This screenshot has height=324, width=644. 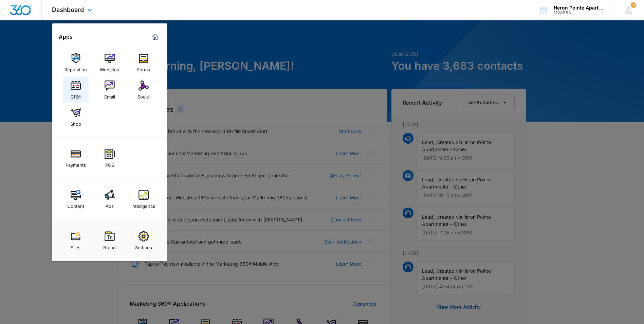 I want to click on div: Intelligence, so click(x=143, y=205).